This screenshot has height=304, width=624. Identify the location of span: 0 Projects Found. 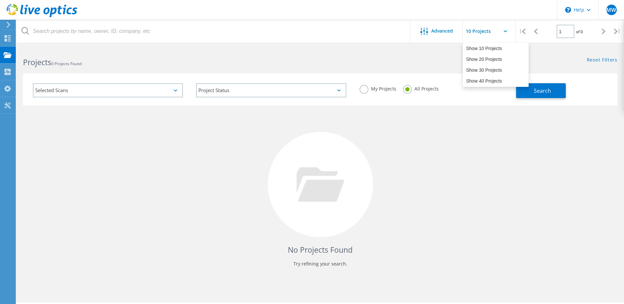
(66, 63).